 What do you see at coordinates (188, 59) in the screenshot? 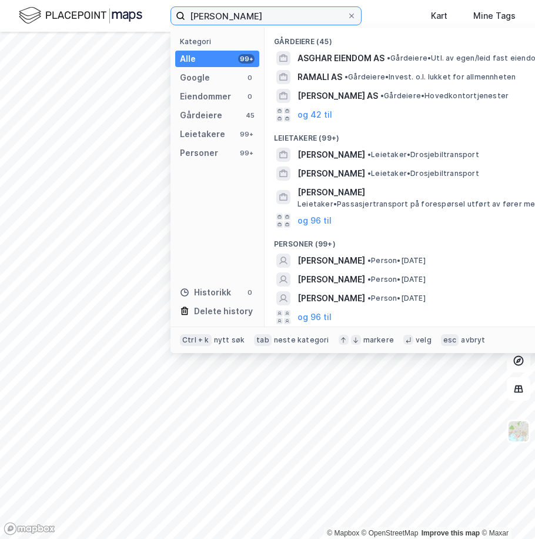
I see `div: Alle` at bounding box center [188, 59].